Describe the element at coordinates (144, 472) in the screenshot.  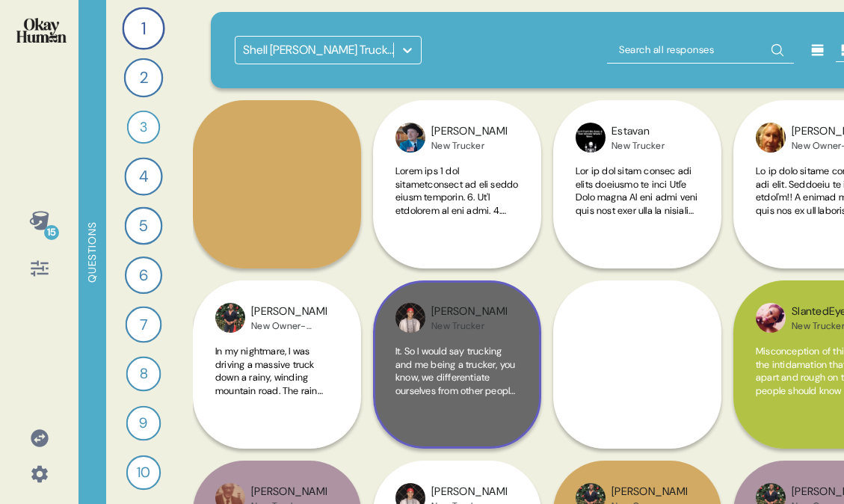
I see `div: 10` at that location.